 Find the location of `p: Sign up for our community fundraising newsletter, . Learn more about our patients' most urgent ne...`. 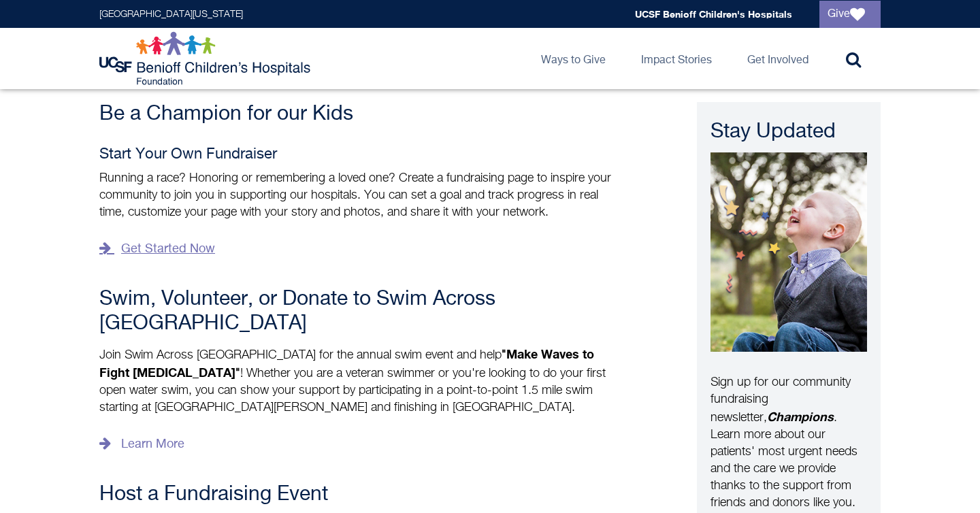

p: Sign up for our community fundraising newsletter, . Learn more about our patients' most urgent ne... is located at coordinates (789, 443).